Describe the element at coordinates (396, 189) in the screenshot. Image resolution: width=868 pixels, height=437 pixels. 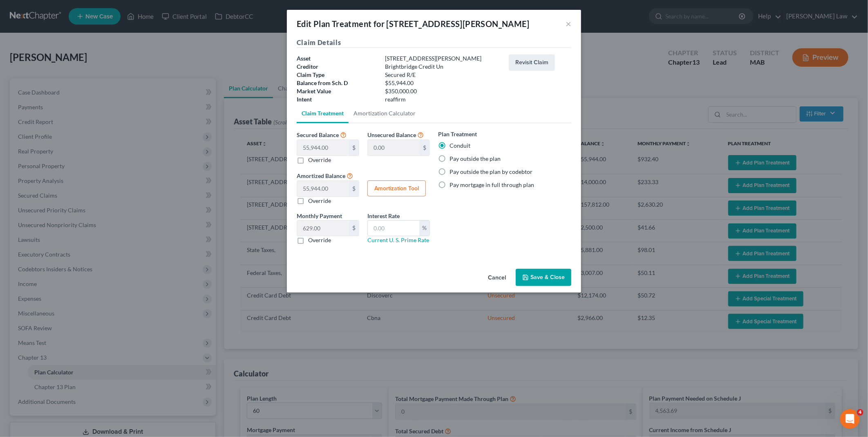
I see `button: Amortization Tool` at that location.